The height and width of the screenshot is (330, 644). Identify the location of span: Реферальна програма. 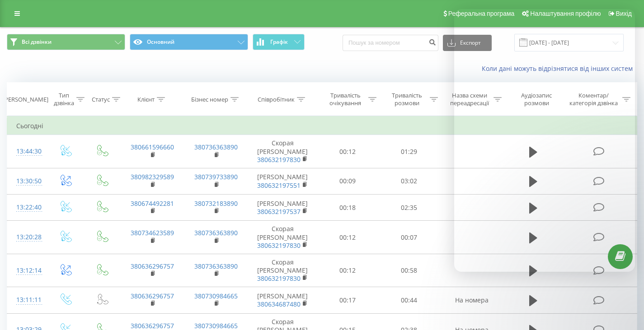
(481, 14).